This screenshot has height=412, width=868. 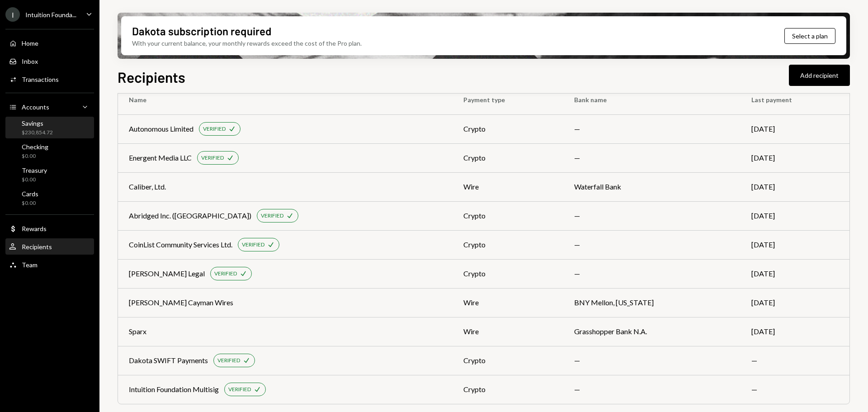 What do you see at coordinates (40, 79) in the screenshot?
I see `div: Transactions` at bounding box center [40, 79].